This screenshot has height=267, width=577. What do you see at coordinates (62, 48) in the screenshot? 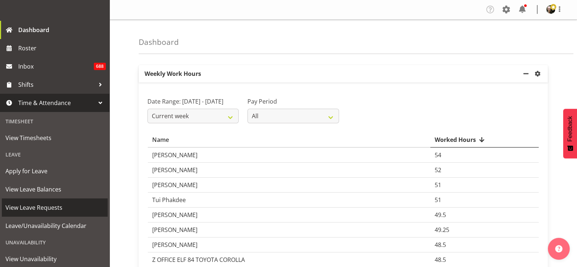
I see `span: Roster` at bounding box center [62, 48].